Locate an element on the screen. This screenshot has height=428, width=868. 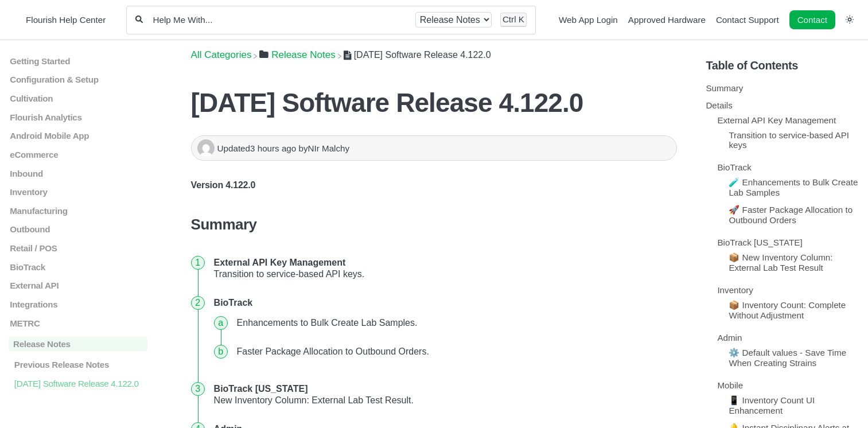
span: Flourish Help Center is located at coordinates (65, 19).